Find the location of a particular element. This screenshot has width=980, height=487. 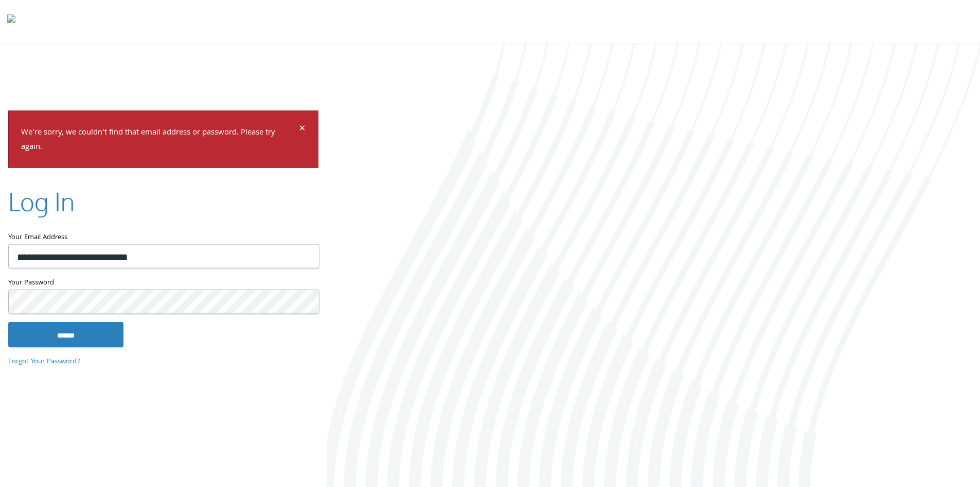

p: We're sorry, we couldn't find that email address or password. Please try again. is located at coordinates (159, 140).